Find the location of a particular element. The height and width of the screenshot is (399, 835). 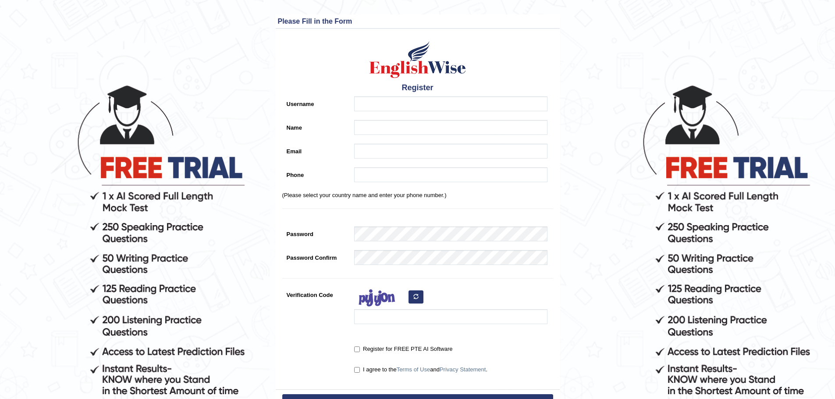

label: Verification Code is located at coordinates (316, 293).